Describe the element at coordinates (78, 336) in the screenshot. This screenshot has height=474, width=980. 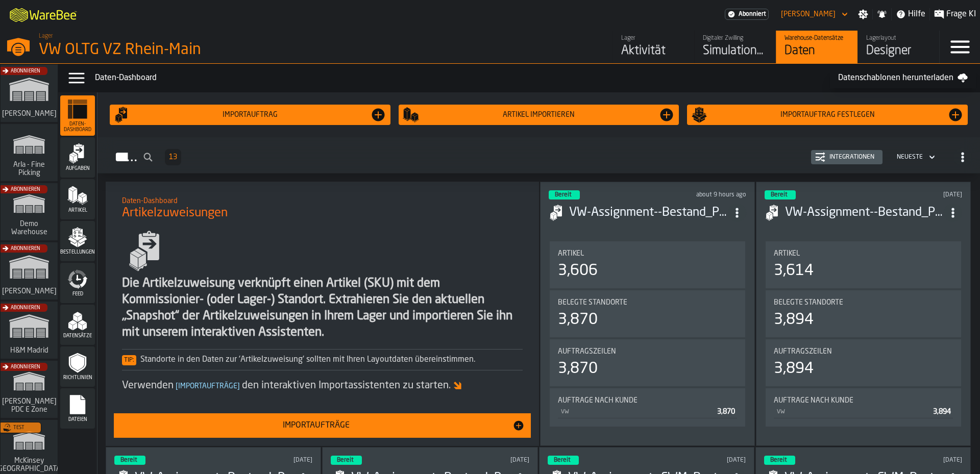
I see `span: Datensätze` at that location.